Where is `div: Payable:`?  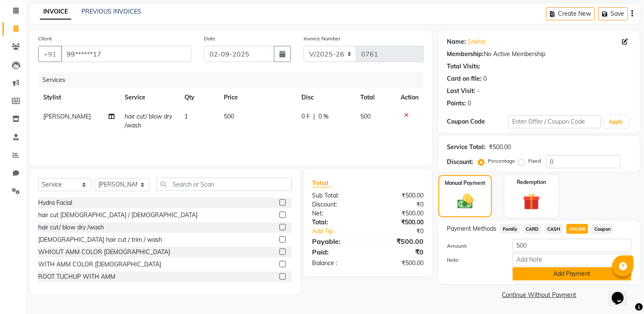
div: Payable: is located at coordinates (337, 241).